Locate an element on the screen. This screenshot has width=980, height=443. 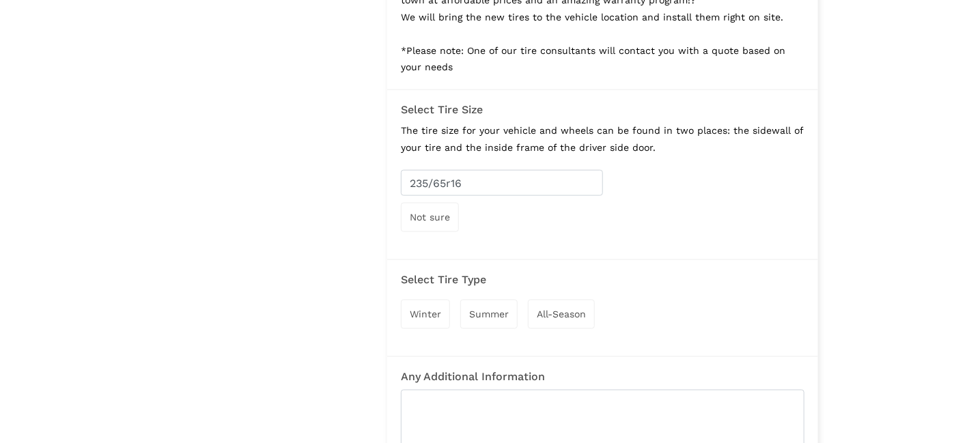
span: Winter is located at coordinates (426, 314).